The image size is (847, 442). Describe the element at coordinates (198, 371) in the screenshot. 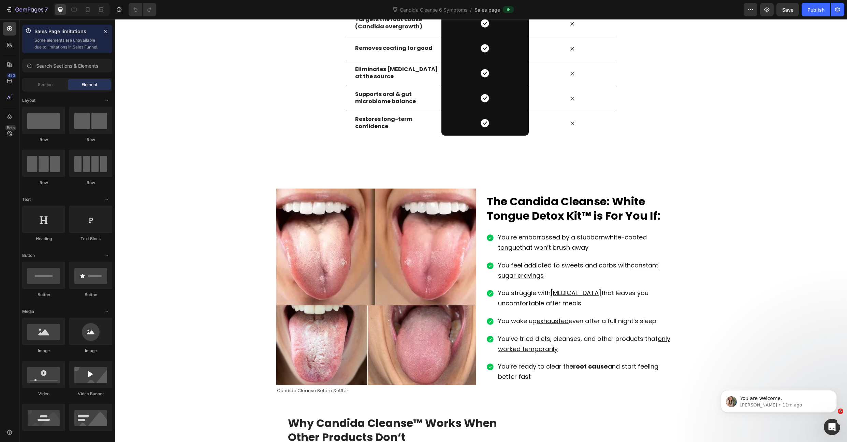

I see `span: Candida Cleanse Before & After` at that location.